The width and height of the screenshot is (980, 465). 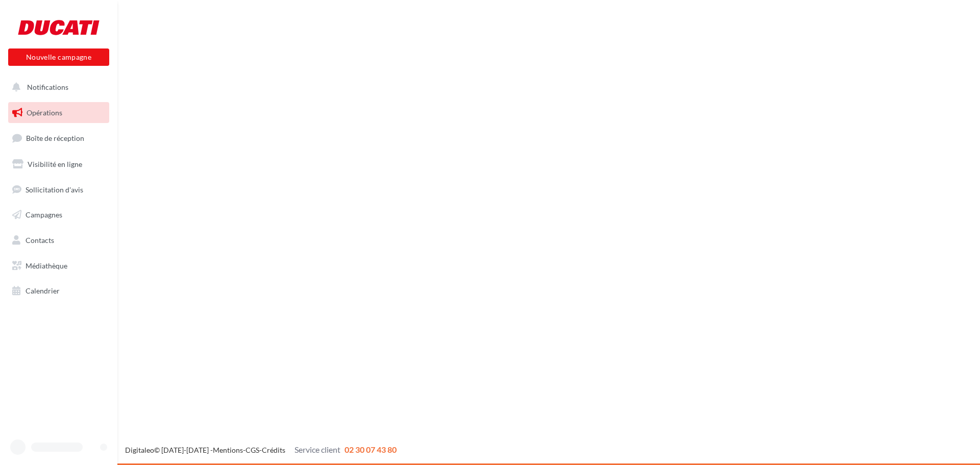 I want to click on button: Nouvelle campagne, so click(x=59, y=57).